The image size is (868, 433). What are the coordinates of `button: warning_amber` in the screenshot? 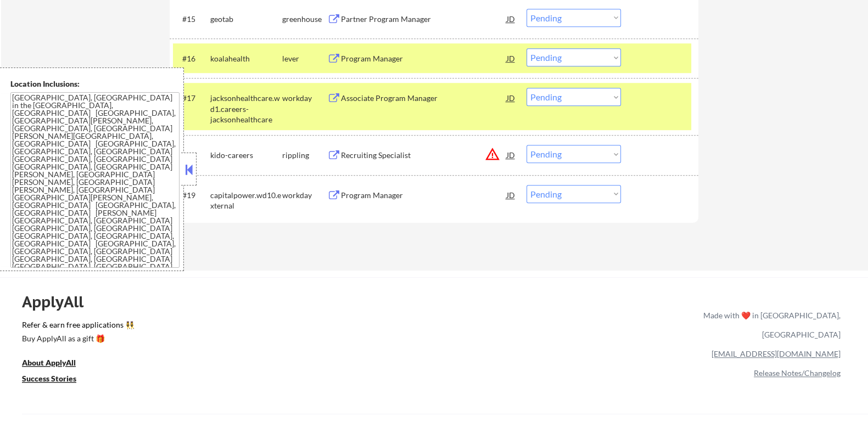 It's located at (492, 154).